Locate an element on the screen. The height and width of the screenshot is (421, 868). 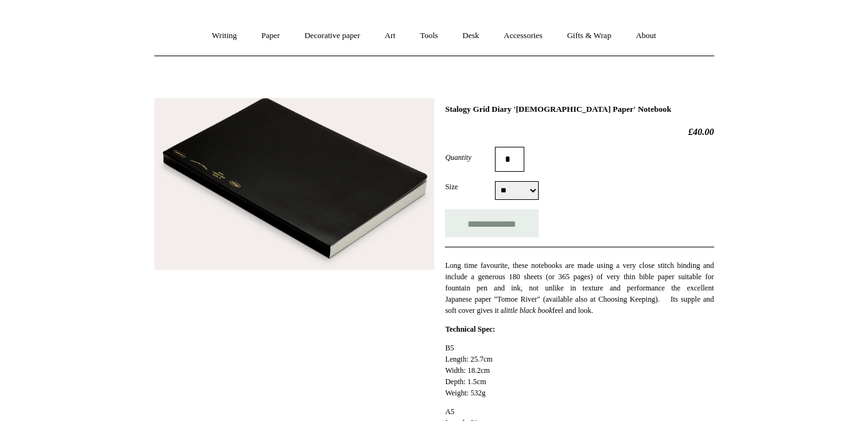
a: Desk is located at coordinates (470, 35).